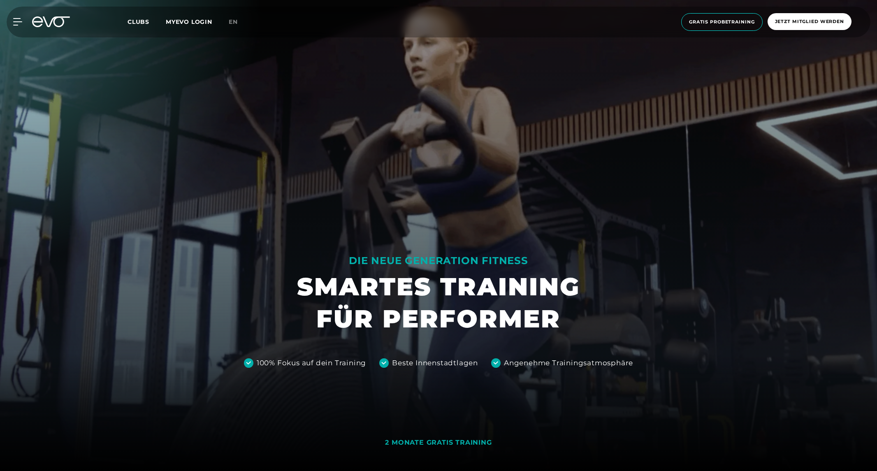 This screenshot has height=471, width=877. I want to click on span: Jetzt Mitglied werden, so click(810, 21).